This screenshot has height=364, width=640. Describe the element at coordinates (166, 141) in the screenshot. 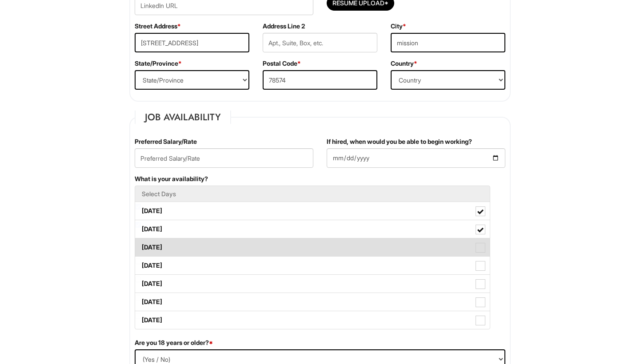

I see `label: Preferred Salary/Rate` at that location.